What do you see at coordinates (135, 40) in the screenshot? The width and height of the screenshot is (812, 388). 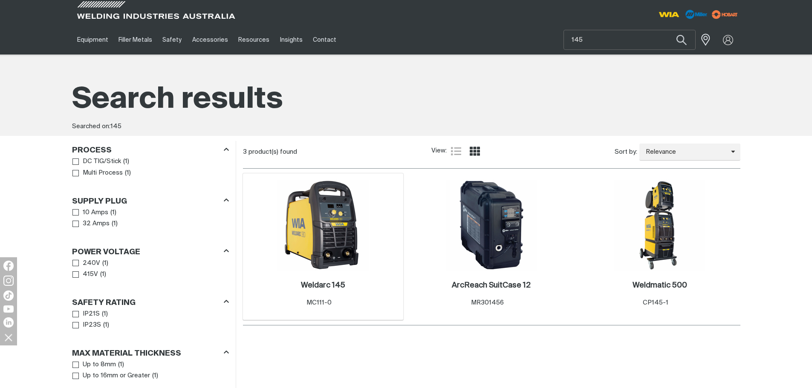 I see `a: Filler Metals` at bounding box center [135, 40].